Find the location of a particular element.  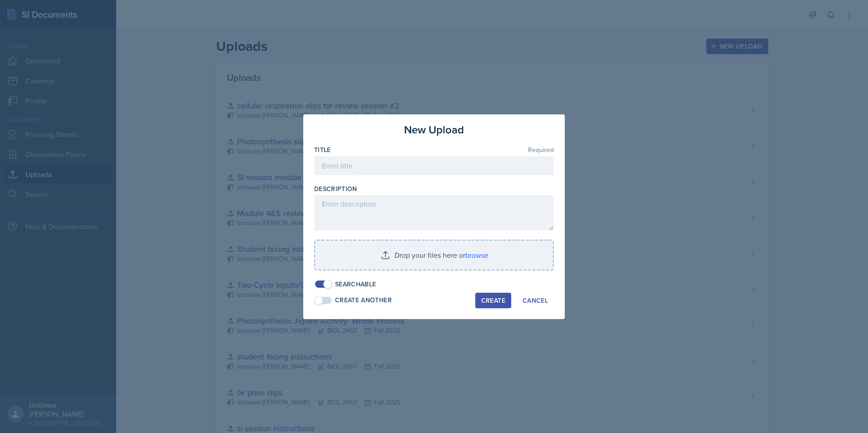

div: Searchable is located at coordinates (356, 284).